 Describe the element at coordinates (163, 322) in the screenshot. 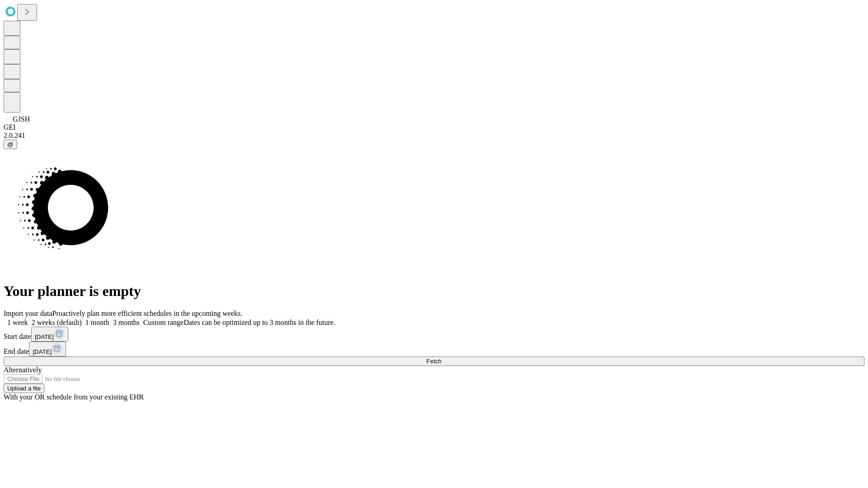

I see `span: Custom range` at that location.